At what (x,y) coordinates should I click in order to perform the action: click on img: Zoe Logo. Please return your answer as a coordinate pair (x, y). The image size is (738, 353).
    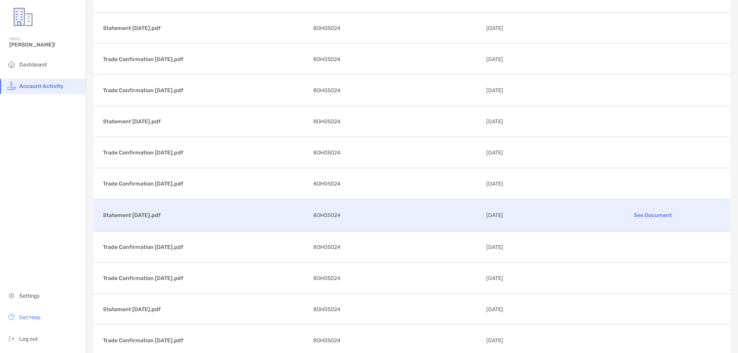
    Looking at the image, I should click on (23, 17).